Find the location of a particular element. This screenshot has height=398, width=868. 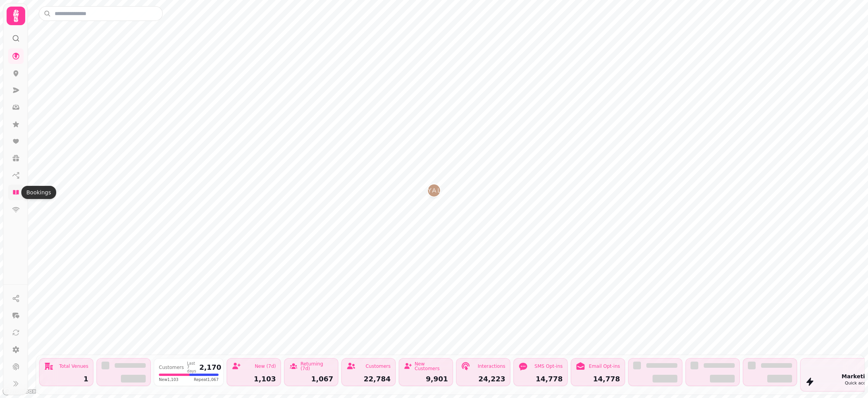

span: New 1,103 is located at coordinates (168, 379).